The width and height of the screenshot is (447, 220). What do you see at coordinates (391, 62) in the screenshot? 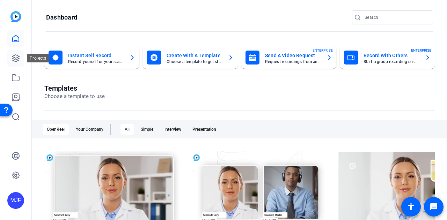
I see `mat-card-subtitle: Start a group recording session` at bounding box center [391, 62].